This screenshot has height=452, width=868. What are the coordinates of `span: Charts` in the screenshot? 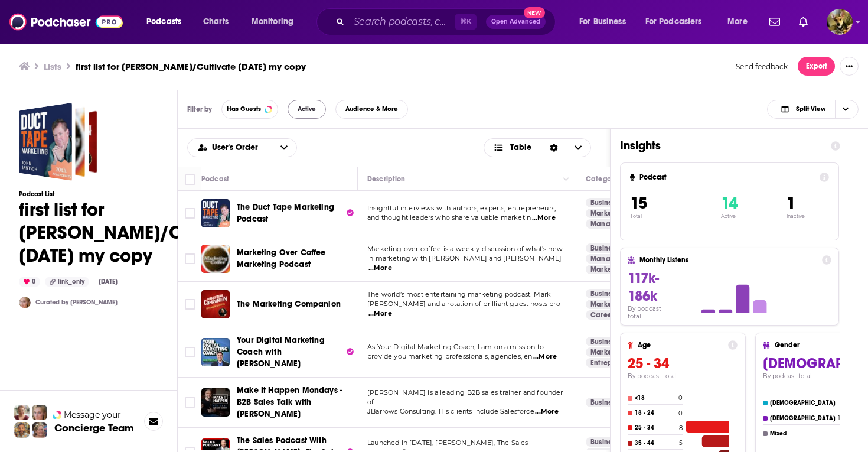 It's located at (216, 22).